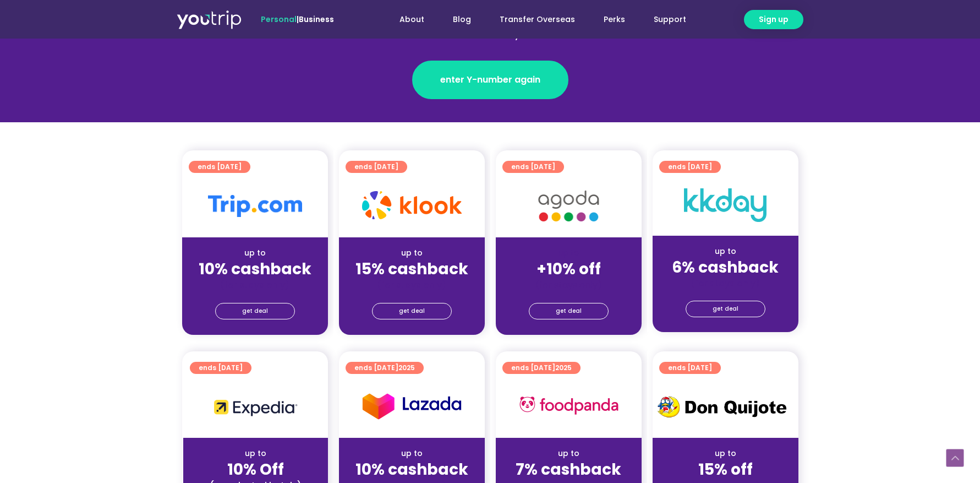 Image resolution: width=980 pixels, height=483 pixels. What do you see at coordinates (255, 469) in the screenshot?
I see `strong: 10% Off` at bounding box center [255, 469].